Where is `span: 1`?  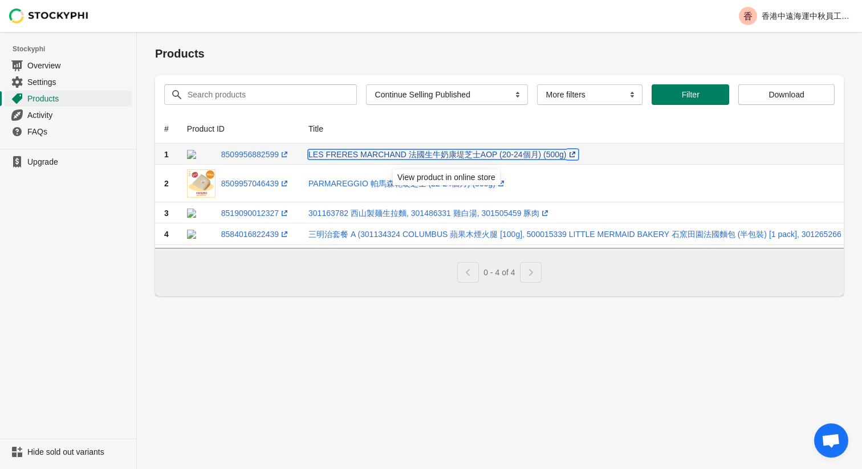
span: 1 is located at coordinates (167, 155).